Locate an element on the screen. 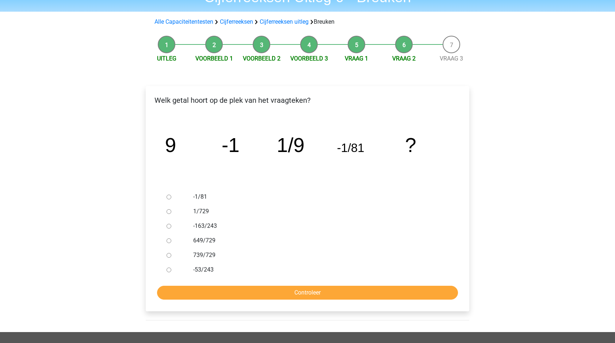  a: Voorbeeld 3 is located at coordinates (309, 58).